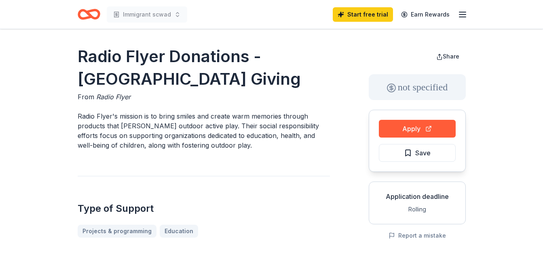 This screenshot has height=259, width=543. I want to click on a: Education, so click(179, 232).